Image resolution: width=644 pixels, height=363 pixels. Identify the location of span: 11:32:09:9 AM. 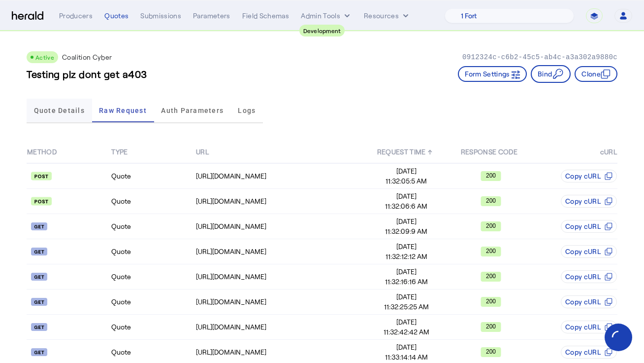
(406, 231).